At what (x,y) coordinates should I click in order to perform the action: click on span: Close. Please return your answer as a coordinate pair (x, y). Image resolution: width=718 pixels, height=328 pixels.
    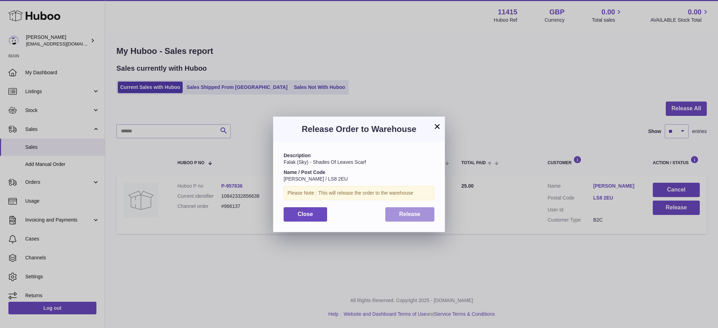
    Looking at the image, I should click on (305, 214).